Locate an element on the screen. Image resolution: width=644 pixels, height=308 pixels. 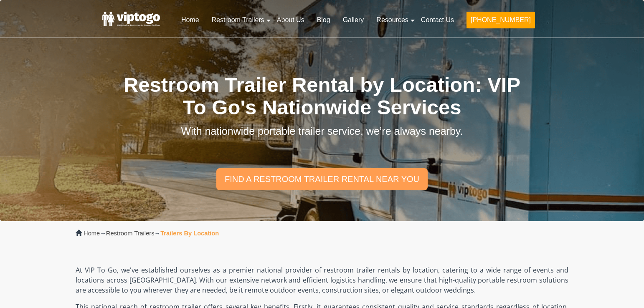
p: At VIP To Go, we've established ourselves as a premier national provider of restroom trailer rent... is located at coordinates (322, 280).